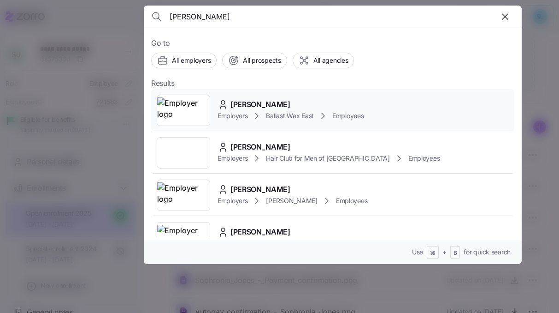 This screenshot has height=313, width=559. What do you see at coordinates (331, 60) in the screenshot?
I see `span: All agencies` at bounding box center [331, 60].